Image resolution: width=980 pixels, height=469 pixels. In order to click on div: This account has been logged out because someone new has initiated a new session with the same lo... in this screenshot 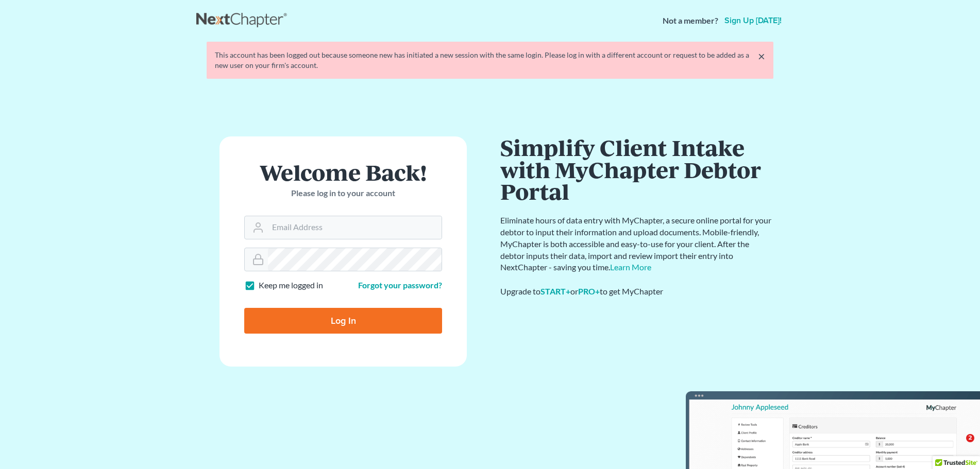, I will do `click(490, 60)`.